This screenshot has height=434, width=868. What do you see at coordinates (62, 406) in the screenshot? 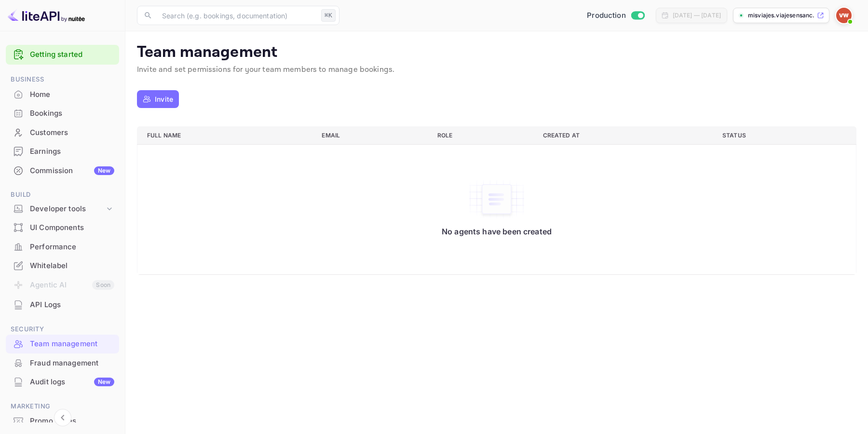
I see `span: Marketing` at bounding box center [62, 406].